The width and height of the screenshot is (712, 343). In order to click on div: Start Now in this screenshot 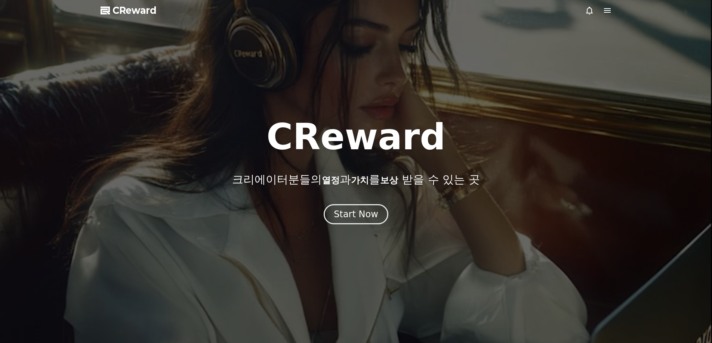, I will do `click(356, 215)`.